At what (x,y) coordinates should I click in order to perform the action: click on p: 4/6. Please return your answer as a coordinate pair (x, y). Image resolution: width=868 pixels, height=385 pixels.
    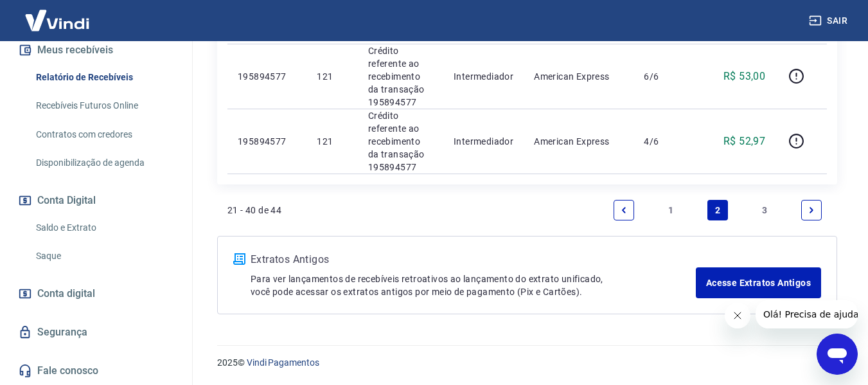
    Looking at the image, I should click on (662, 141).